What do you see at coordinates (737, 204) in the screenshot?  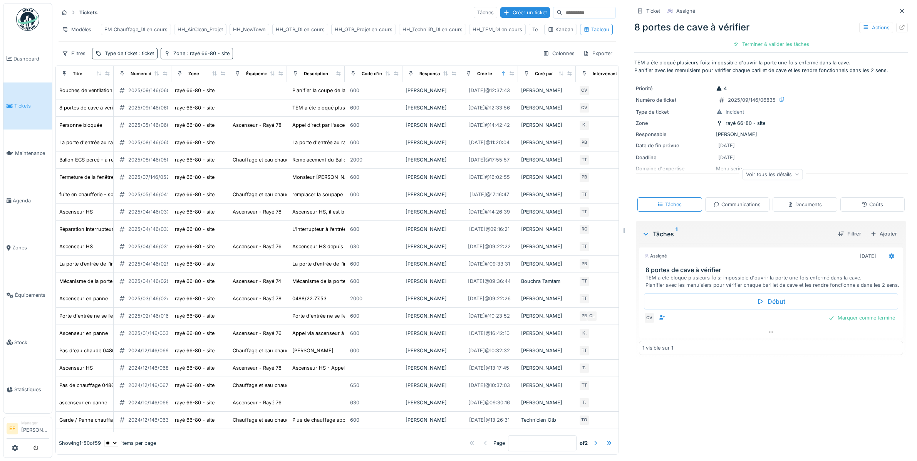 I see `div: Communications` at bounding box center [737, 204].